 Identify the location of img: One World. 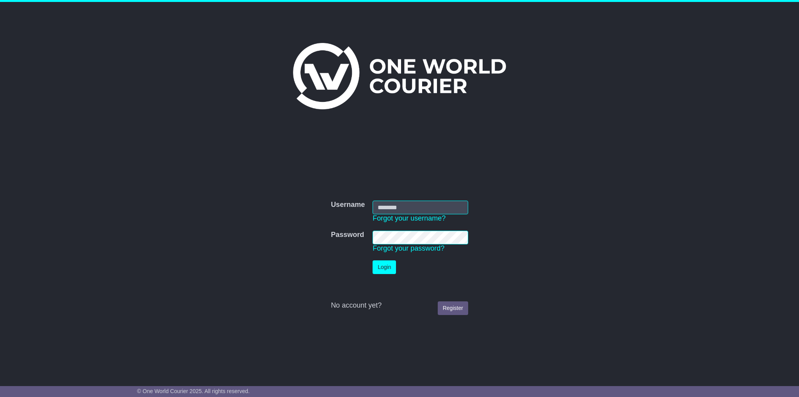
(400, 76).